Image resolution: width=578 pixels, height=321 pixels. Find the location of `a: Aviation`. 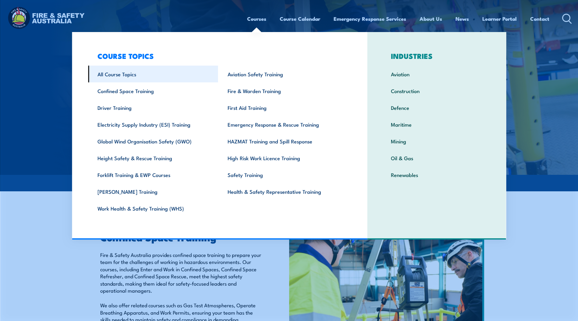

a: Aviation is located at coordinates (437, 74).